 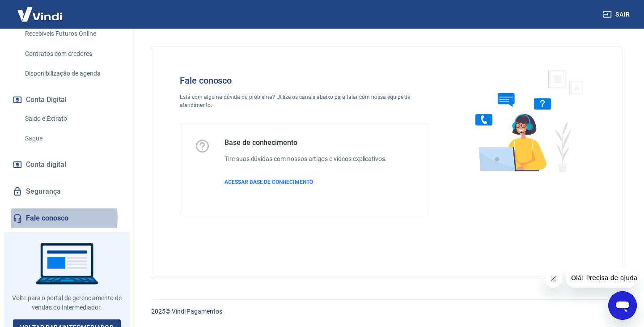 I want to click on p: 2025 ©, so click(x=387, y=311).